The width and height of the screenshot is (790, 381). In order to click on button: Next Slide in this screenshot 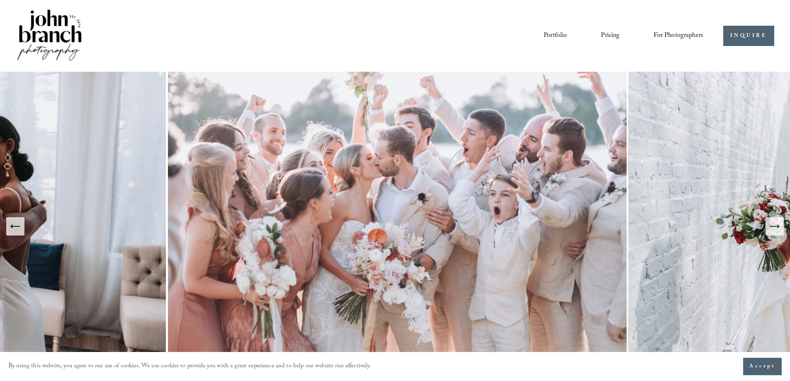, I will do `click(775, 226)`.